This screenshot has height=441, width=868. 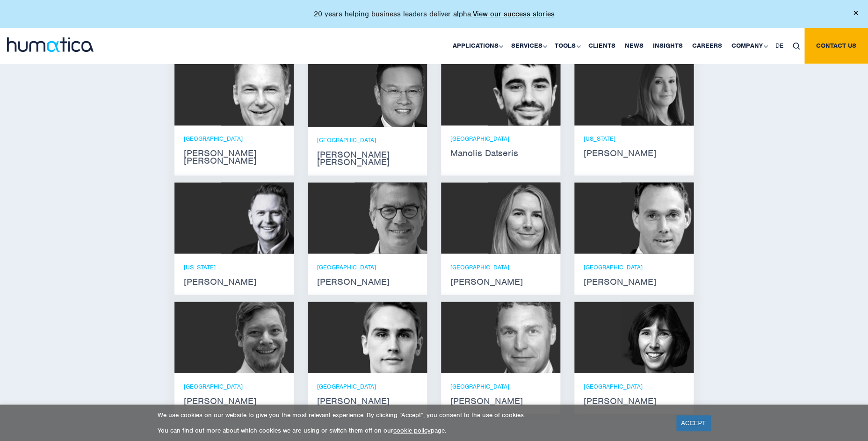 What do you see at coordinates (657, 218) in the screenshot?
I see `img: Andreas Knobloch` at bounding box center [657, 218].